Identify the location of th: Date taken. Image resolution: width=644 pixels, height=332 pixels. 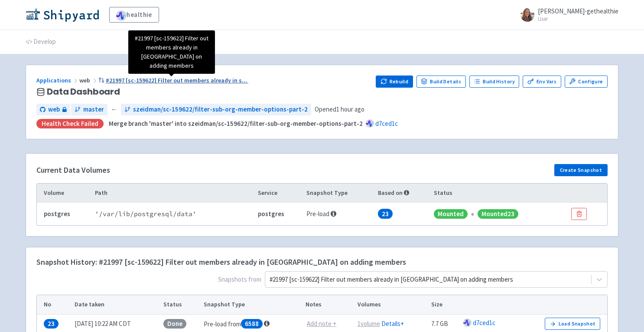
(116, 305).